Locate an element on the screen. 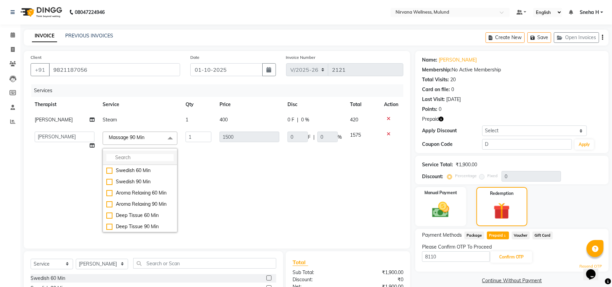  span: Total is located at coordinates (300, 262).